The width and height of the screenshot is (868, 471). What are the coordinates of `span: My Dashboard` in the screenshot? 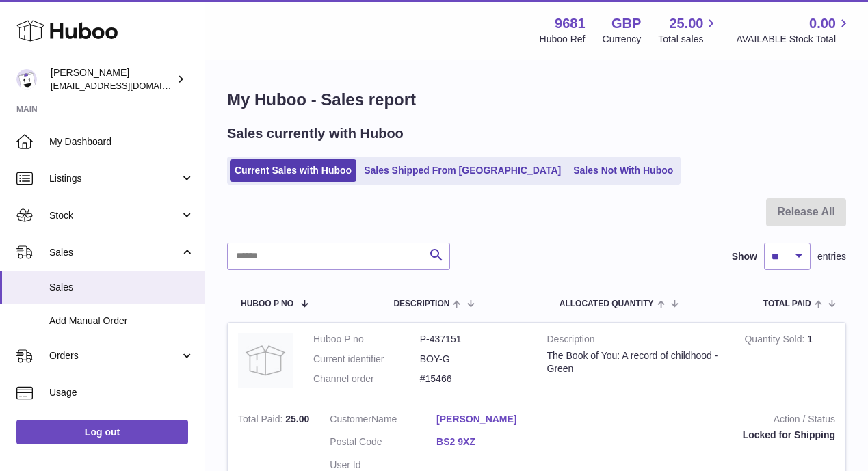 It's located at (122, 141).